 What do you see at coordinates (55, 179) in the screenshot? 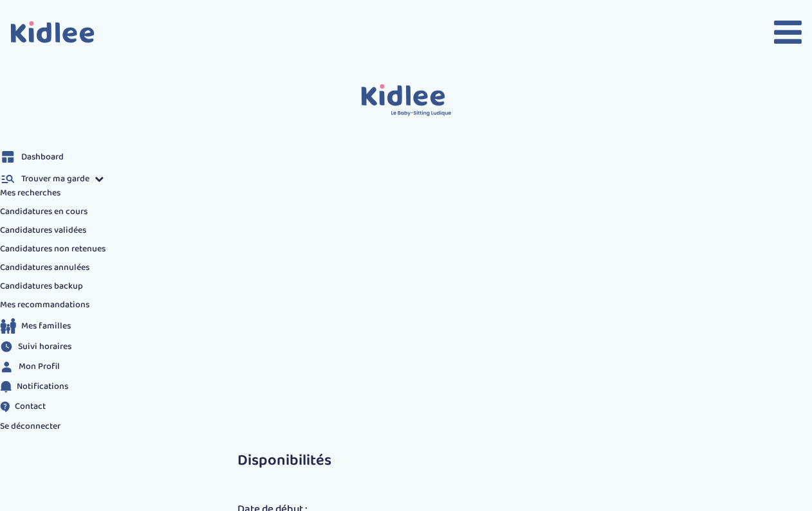
I see `span: Trouver ma garde` at bounding box center [55, 179].